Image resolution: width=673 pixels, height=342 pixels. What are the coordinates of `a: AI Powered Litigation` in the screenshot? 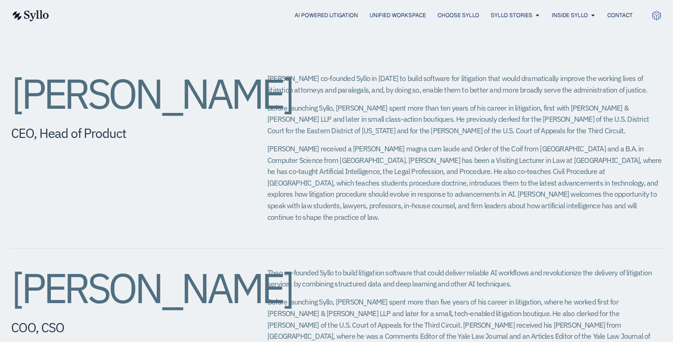 It's located at (326, 15).